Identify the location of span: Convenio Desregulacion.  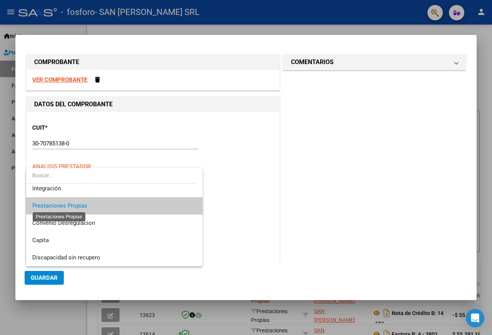
(63, 223).